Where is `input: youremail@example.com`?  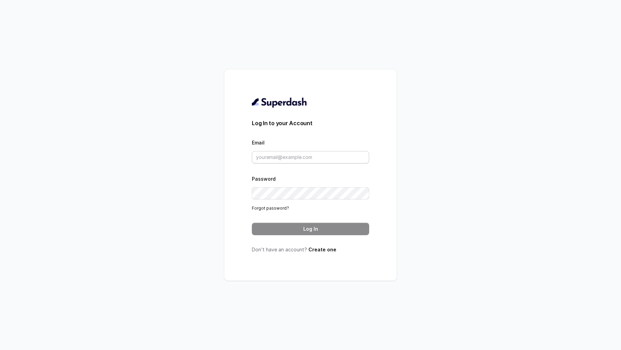 input: youremail@example.com is located at coordinates (311, 157).